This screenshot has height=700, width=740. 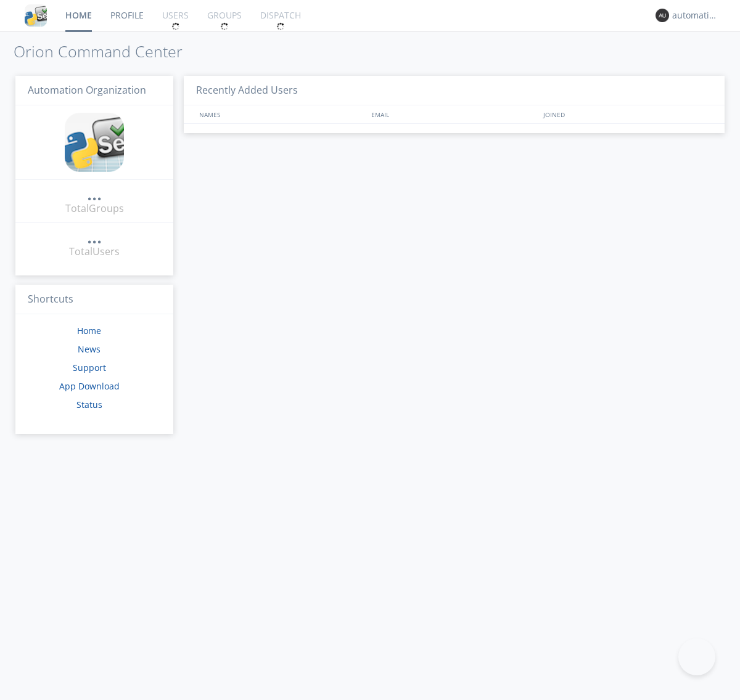 I want to click on a: Support, so click(x=90, y=367).